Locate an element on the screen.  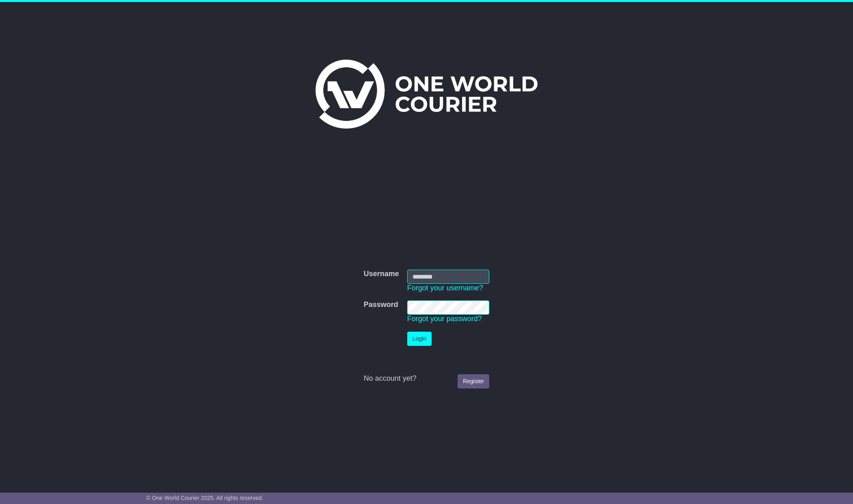
img: One World is located at coordinates (426, 94).